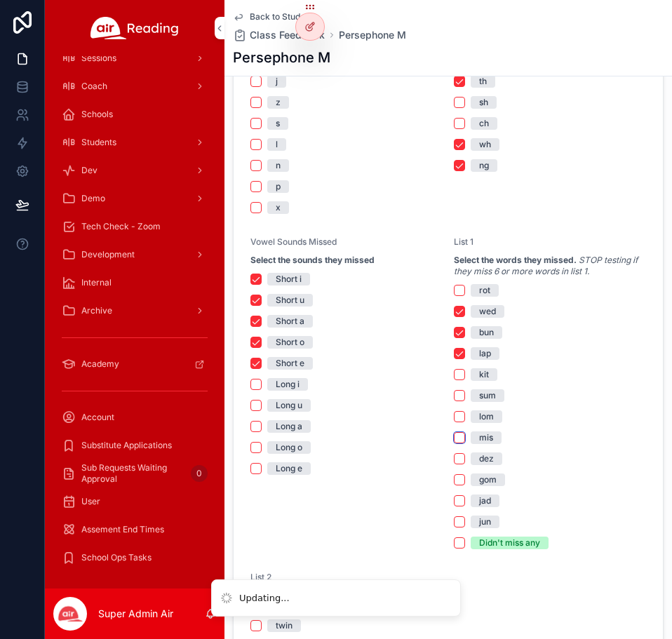  What do you see at coordinates (120, 227) in the screenshot?
I see `span: Tech Check - Zoom` at bounding box center [120, 227].